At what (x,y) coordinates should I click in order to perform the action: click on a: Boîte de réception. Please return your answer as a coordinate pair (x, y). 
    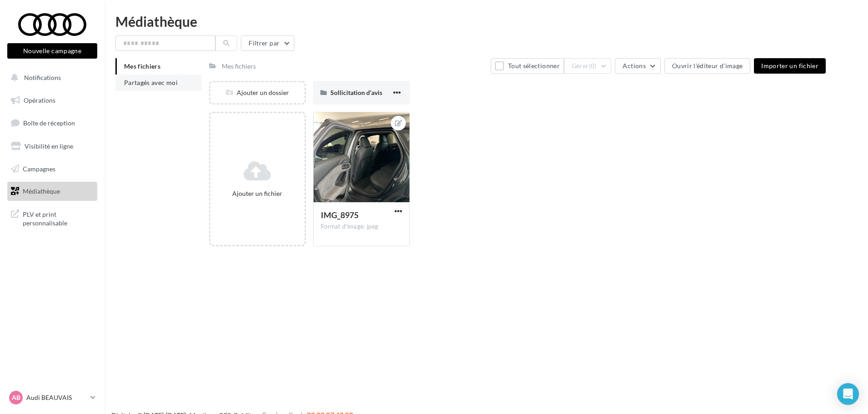
    Looking at the image, I should click on (52, 122).